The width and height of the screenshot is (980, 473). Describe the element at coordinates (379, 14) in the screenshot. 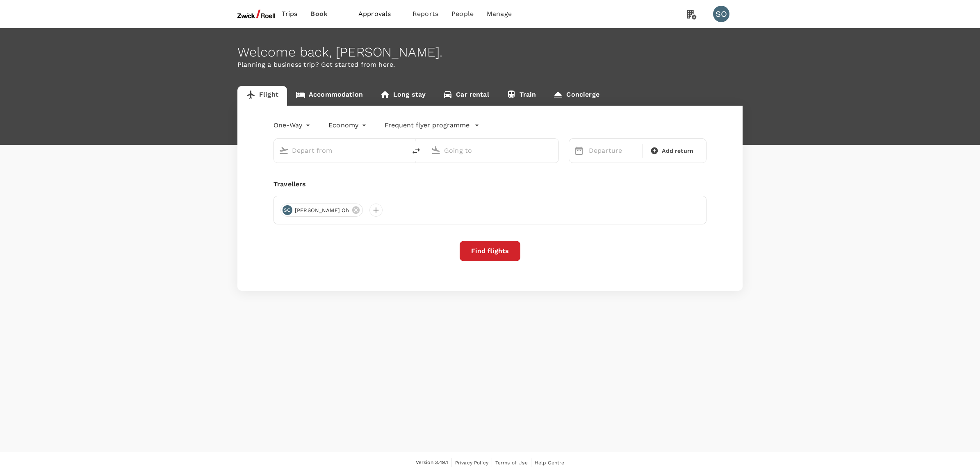

I see `span: Approvals` at that location.